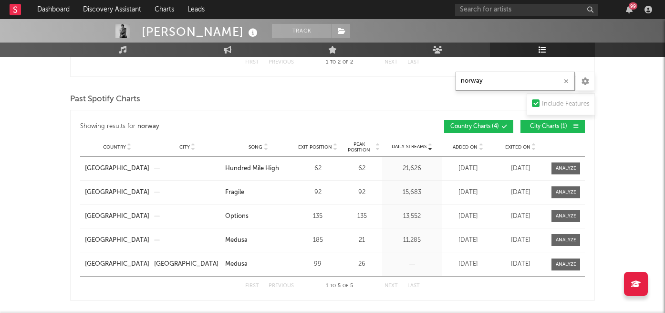 The height and width of the screenshot is (313, 665). What do you see at coordinates (148, 126) in the screenshot?
I see `div: norway` at bounding box center [148, 126].